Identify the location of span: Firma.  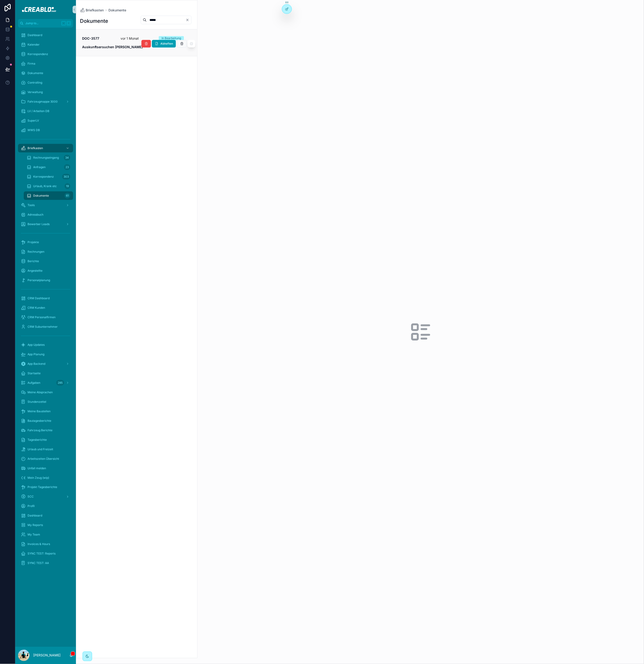
(31, 64).